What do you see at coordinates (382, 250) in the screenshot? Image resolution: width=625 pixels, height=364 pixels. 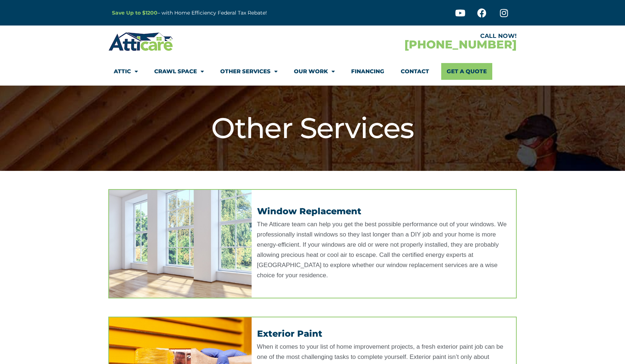 I see `span: The Atticare team can help you get the best possible performance out of your windows. We professi...` at bounding box center [382, 250].